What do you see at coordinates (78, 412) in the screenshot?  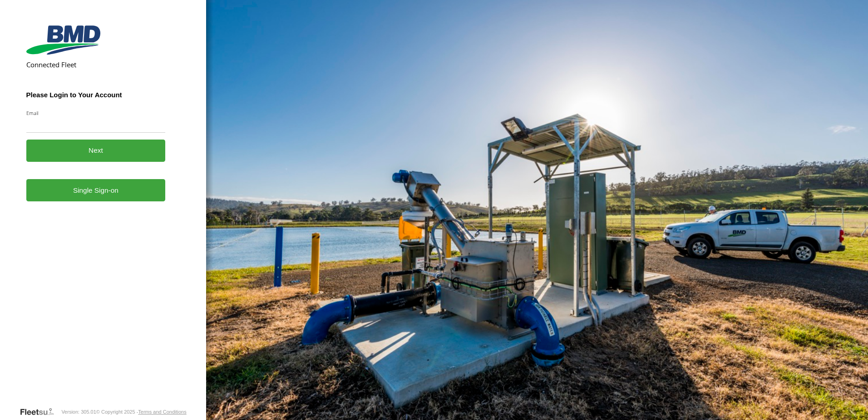 I see `div: Version: 305.01` at bounding box center [78, 412].